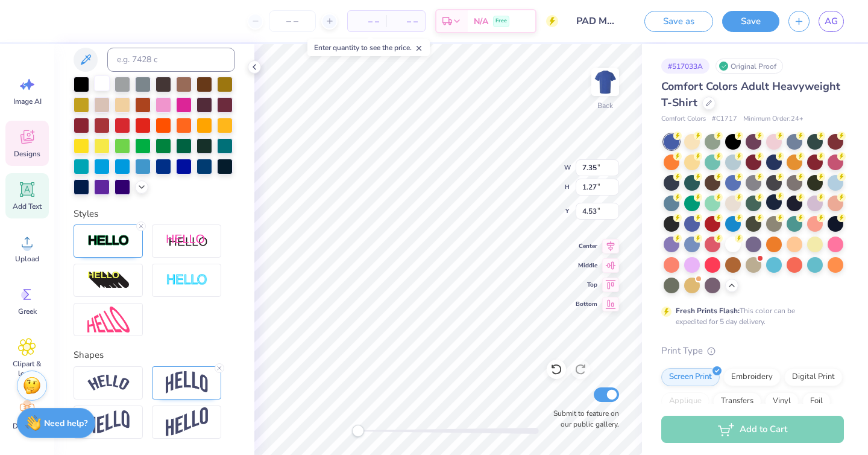  What do you see at coordinates (109, 241) in the screenshot?
I see `img: Stroke` at bounding box center [109, 241].